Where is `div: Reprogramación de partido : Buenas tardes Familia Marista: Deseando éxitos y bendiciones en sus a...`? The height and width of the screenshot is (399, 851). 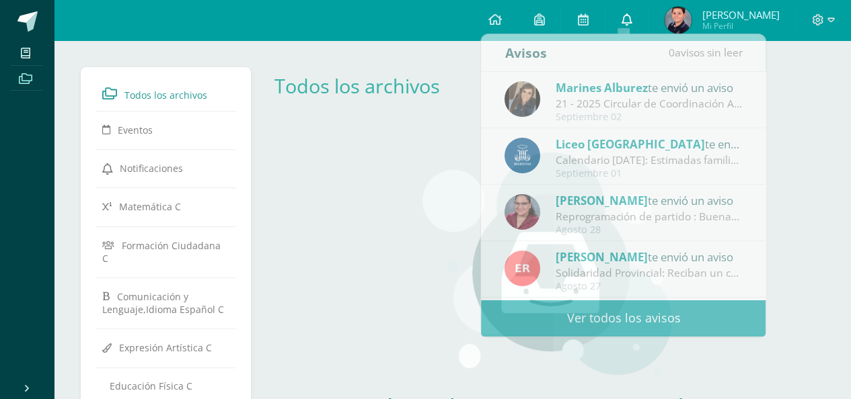
div: Reprogramación de partido : Buenas tardes Familia Marista: Deseando éxitos y bendiciones en sus a... is located at coordinates (649, 217).